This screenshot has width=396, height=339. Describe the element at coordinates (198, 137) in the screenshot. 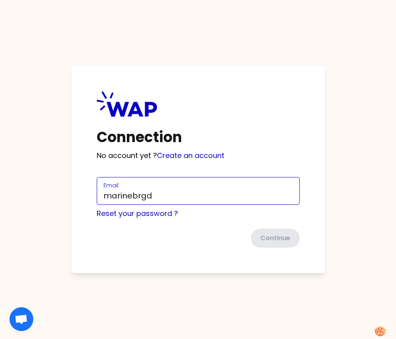

I see `h1: Connection` at that location.